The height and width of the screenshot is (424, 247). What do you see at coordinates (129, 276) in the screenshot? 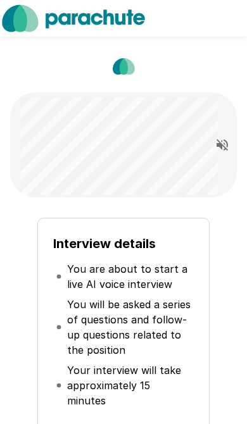
I see `p: You are about to start a live AI voice interview` at bounding box center [129, 276].